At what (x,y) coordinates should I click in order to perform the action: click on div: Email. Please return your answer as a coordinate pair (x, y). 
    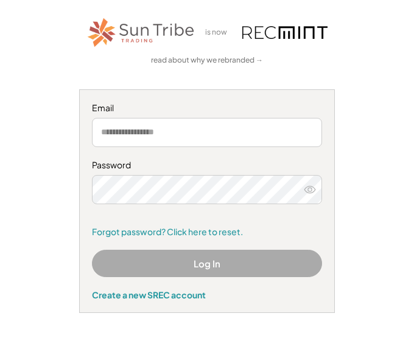
    Looking at the image, I should click on (207, 108).